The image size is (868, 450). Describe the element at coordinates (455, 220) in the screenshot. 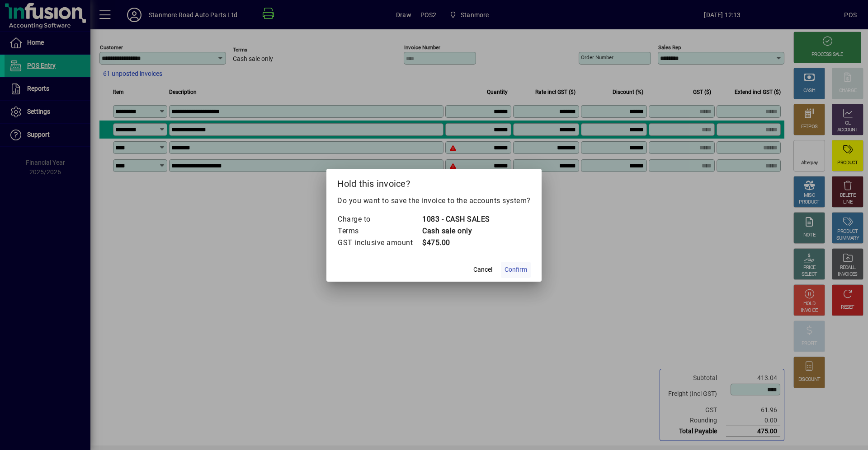

I see `td: 1083 - CASH SALES` at that location.